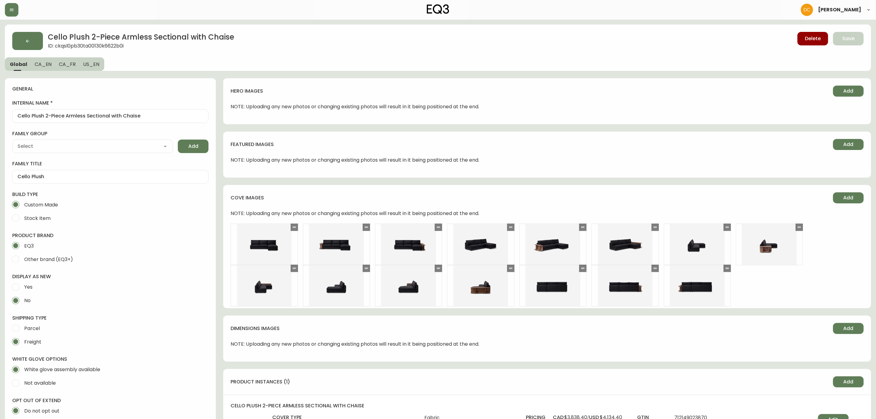  I want to click on span: Parcel, so click(32, 328).